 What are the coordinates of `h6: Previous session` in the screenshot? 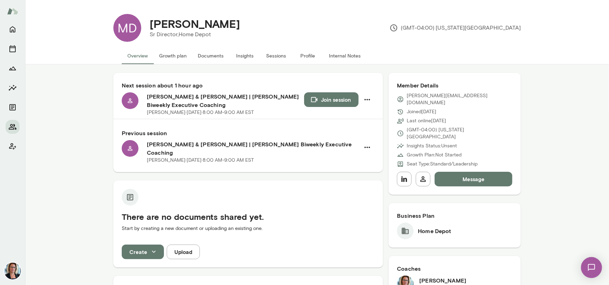 It's located at (248, 133).